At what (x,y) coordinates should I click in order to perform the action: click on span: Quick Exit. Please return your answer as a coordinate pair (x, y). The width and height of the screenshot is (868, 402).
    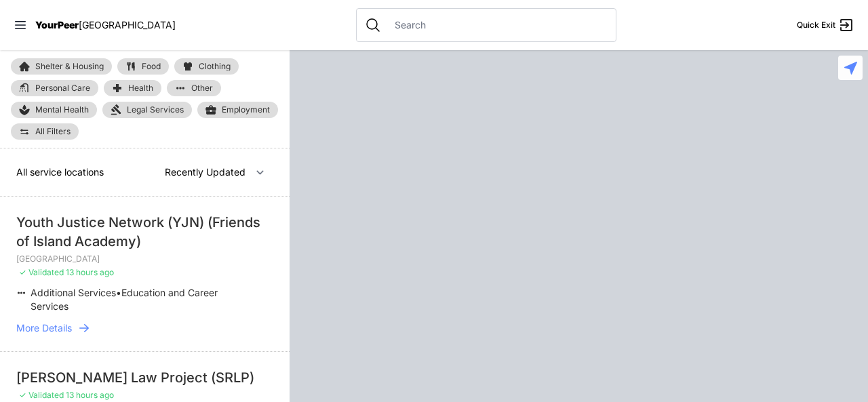
    Looking at the image, I should click on (816, 25).